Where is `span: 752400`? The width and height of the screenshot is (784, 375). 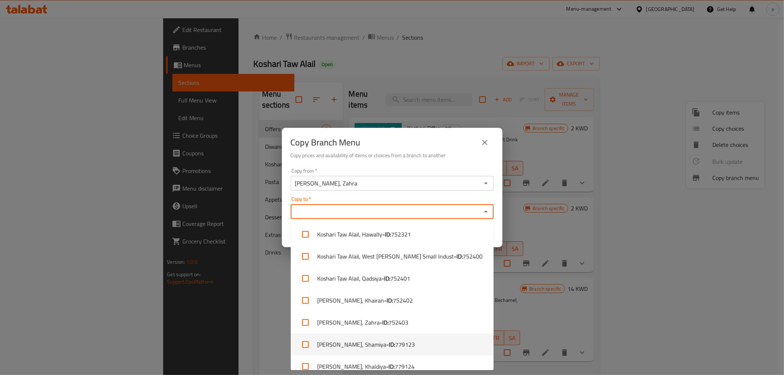 span: 752400 is located at coordinates (473, 257).